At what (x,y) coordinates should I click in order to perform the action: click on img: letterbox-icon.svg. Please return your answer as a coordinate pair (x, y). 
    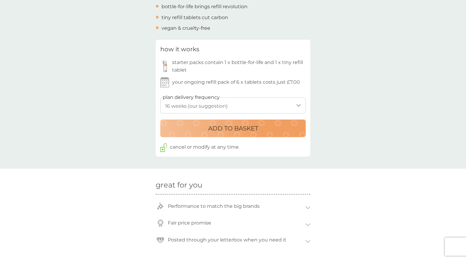
    Looking at the image, I should click on (160, 239).